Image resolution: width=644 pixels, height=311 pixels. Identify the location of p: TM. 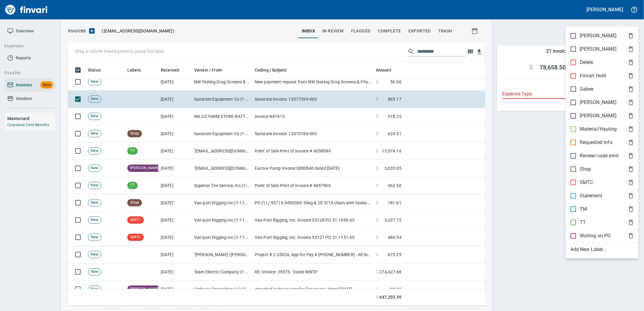
(583, 209).